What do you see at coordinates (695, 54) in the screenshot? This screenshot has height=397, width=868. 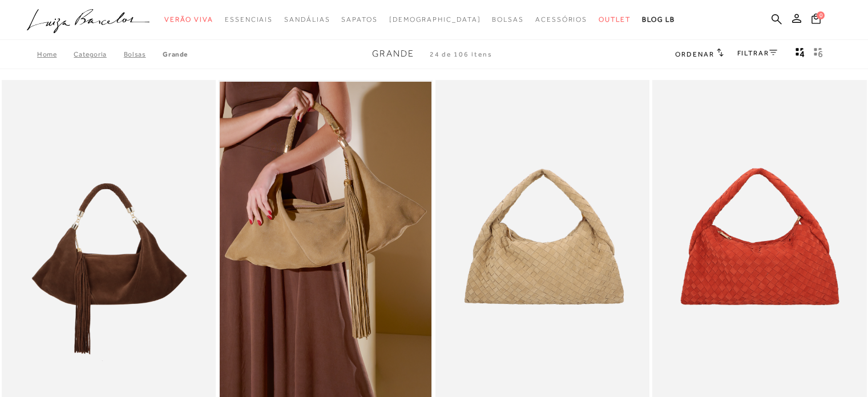 I see `span: Ordenar` at bounding box center [695, 54].